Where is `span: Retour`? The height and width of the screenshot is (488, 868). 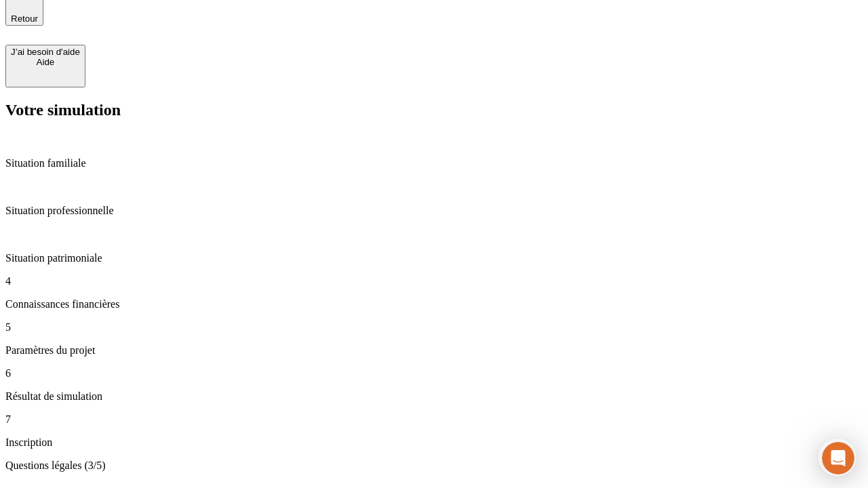 span: Retour is located at coordinates (24, 18).